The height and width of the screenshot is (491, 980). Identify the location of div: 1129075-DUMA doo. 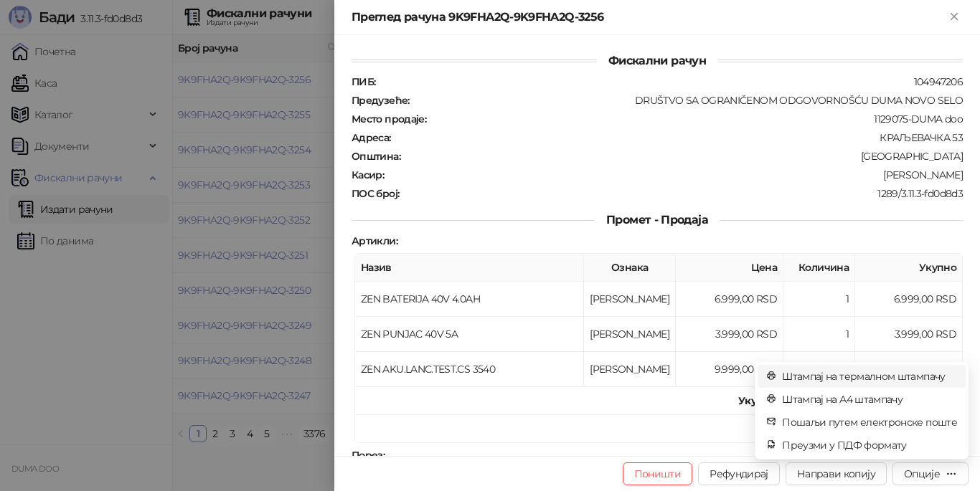
(696, 119).